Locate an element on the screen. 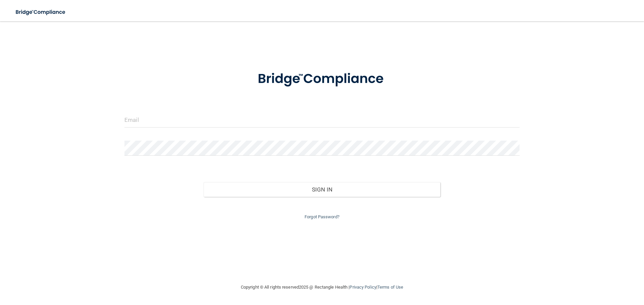  a: Privacy Policy is located at coordinates (363, 287).